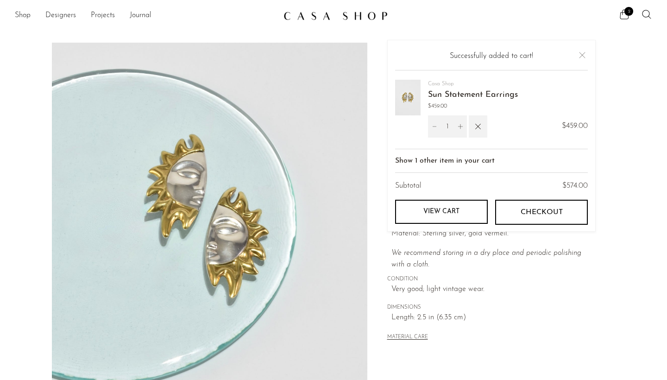 This screenshot has width=667, height=380. I want to click on p: Material: Sterling silver, gold vermeil., so click(494, 234).